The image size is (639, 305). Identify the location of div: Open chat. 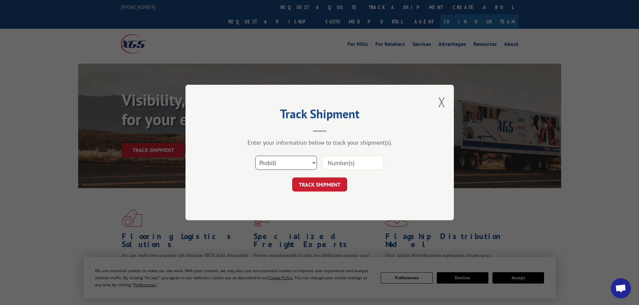
(620, 289).